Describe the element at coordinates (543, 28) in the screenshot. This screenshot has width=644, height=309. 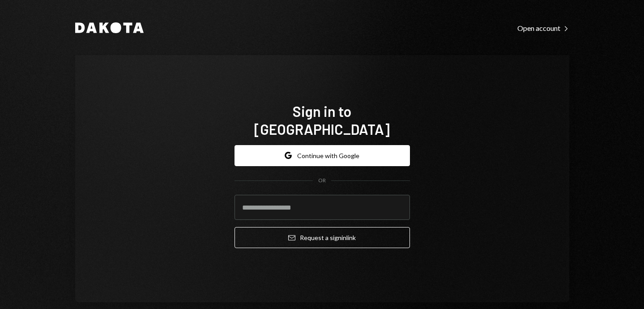
I see `a: Open account` at that location.